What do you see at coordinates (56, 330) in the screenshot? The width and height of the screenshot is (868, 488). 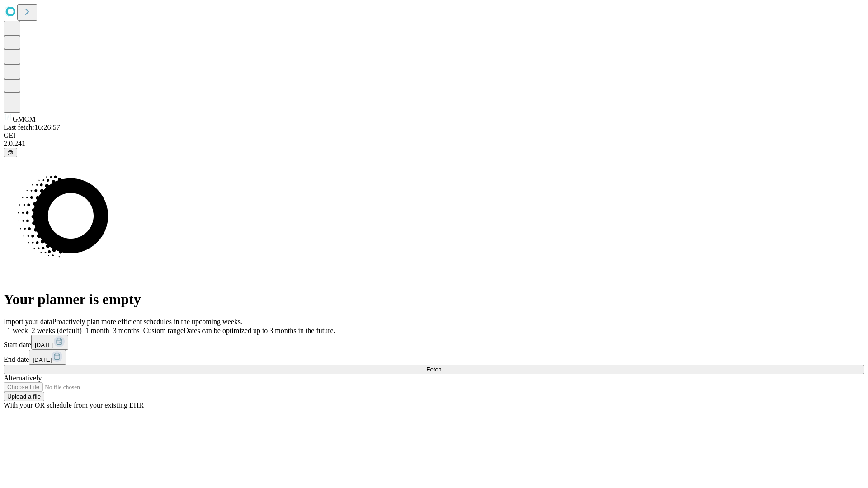 I see `span: 2 weeks (default)` at bounding box center [56, 330].